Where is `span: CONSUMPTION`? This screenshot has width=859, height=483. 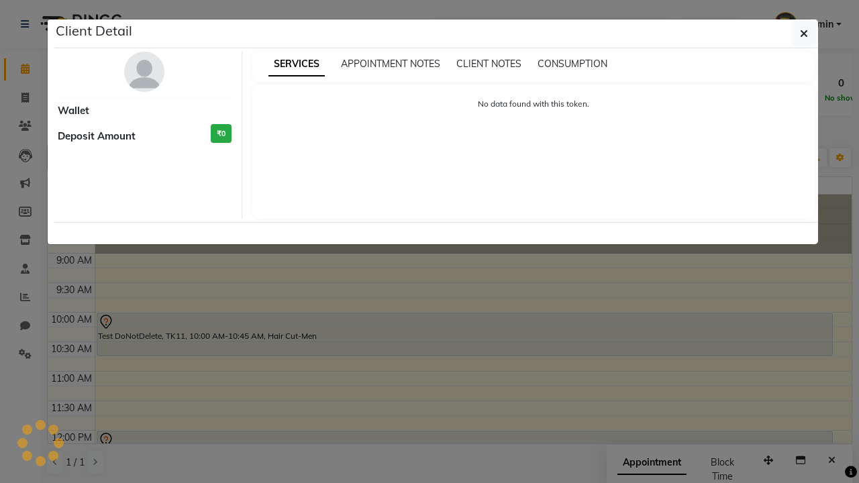
span: CONSUMPTION is located at coordinates (572, 64).